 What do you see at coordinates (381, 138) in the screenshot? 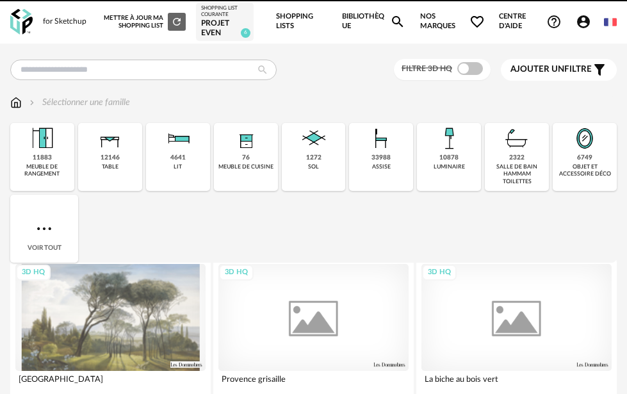
I see `img: Assise.png` at bounding box center [381, 138].